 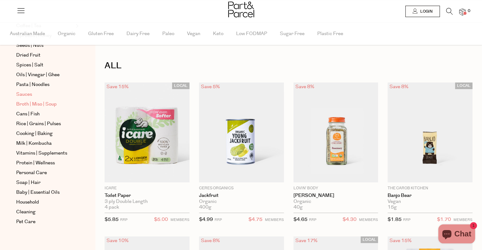 What do you see at coordinates (147, 189) in the screenshot?
I see `p: icare` at bounding box center [147, 189].